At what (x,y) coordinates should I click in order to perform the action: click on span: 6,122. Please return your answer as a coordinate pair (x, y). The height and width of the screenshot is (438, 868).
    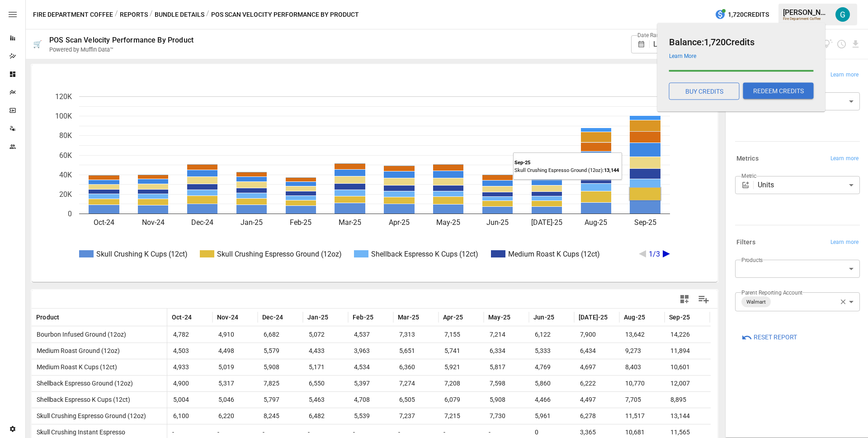
    Looking at the image, I should click on (552, 334).